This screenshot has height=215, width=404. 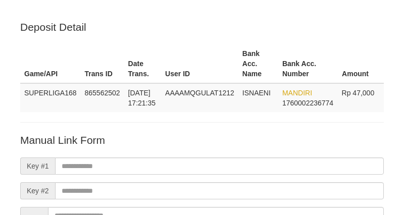 I want to click on th: Game/API, so click(x=51, y=64).